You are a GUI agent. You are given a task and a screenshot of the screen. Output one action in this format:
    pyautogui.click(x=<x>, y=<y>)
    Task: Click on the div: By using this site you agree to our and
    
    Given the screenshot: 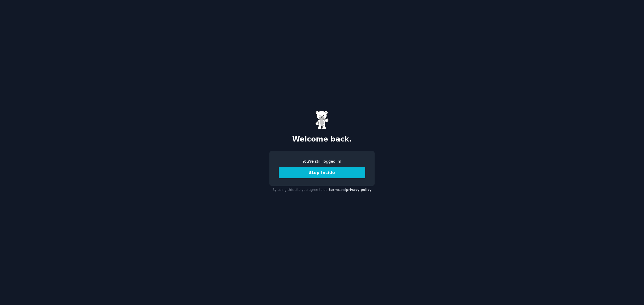 What is the action you would take?
    pyautogui.click(x=322, y=190)
    